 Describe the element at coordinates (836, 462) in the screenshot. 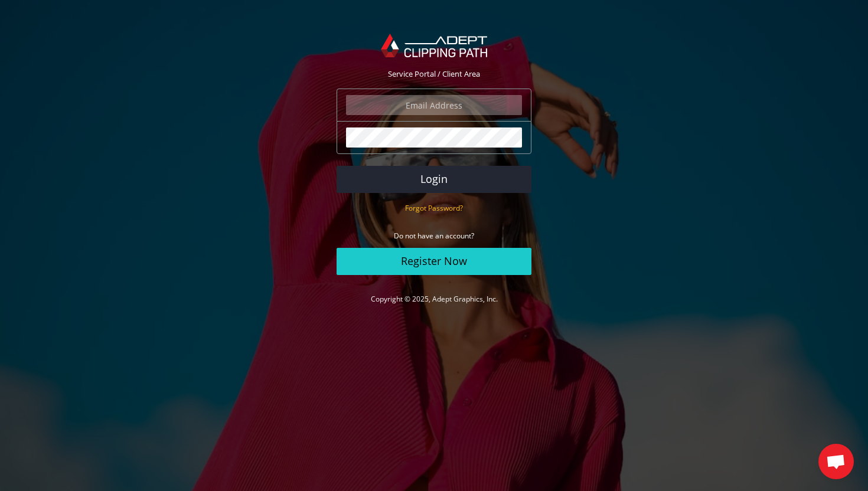

I see `div: Open chat` at that location.